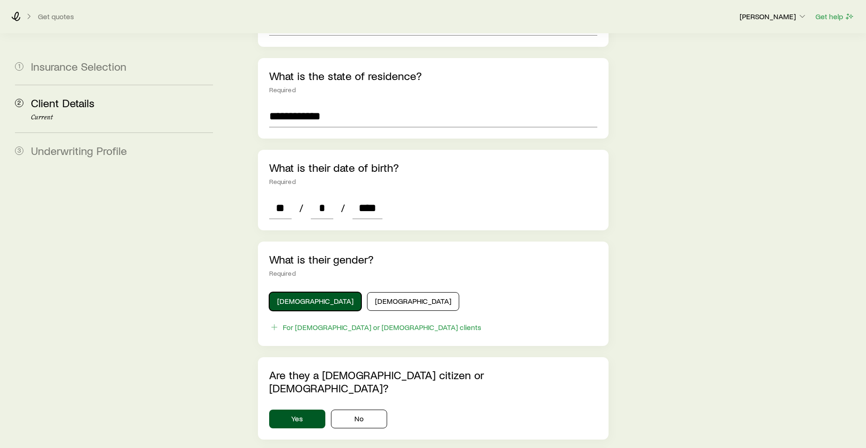 Image resolution: width=866 pixels, height=448 pixels. I want to click on span: 2, so click(19, 103).